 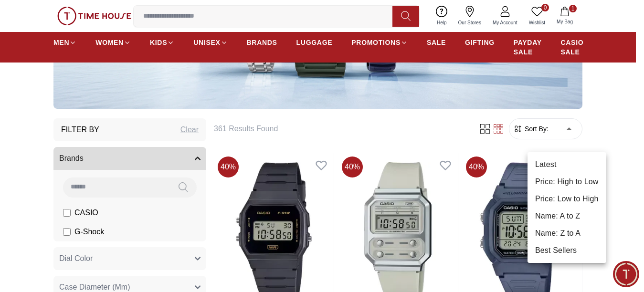 I want to click on li: Price: High to Low, so click(x=567, y=182).